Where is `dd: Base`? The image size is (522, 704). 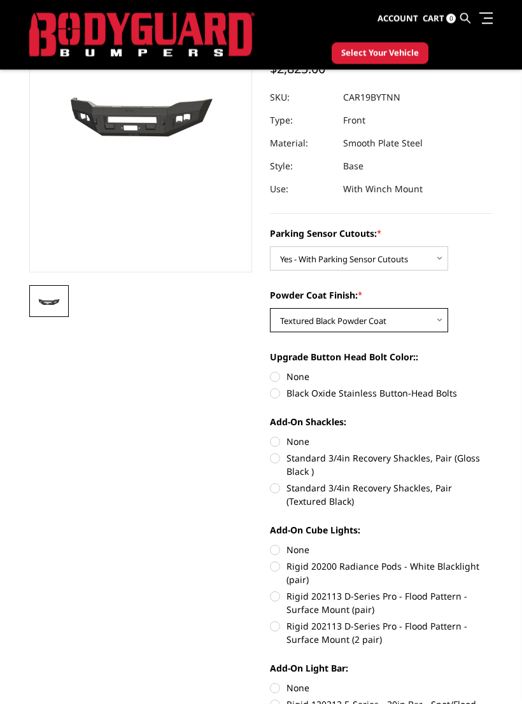 dd: Base is located at coordinates (353, 167).